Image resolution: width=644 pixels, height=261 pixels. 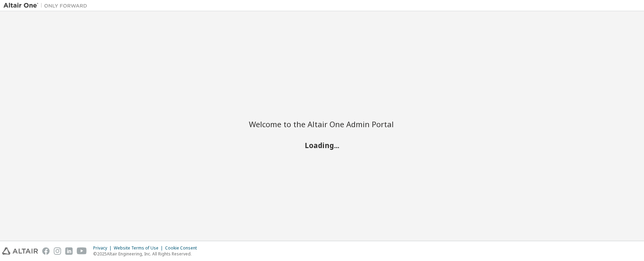 What do you see at coordinates (322, 124) in the screenshot?
I see `h2: Welcome to the Altair One Admin Portal` at bounding box center [322, 124].